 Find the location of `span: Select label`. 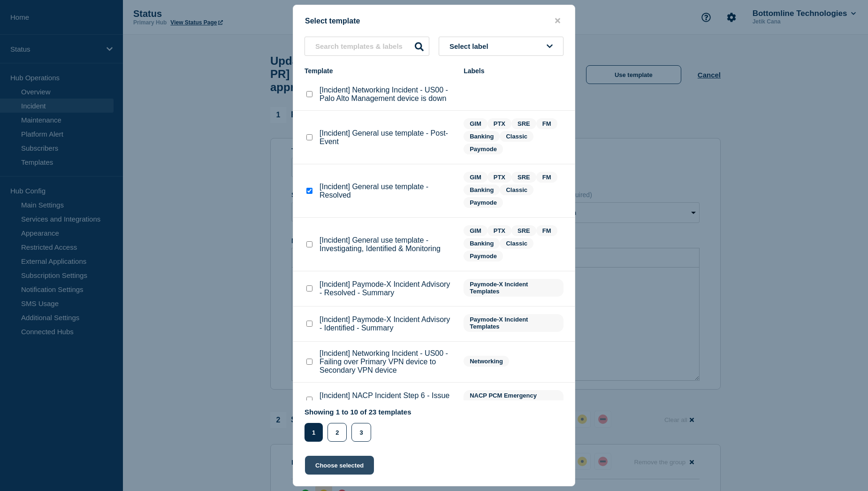

span: Select label is located at coordinates (470, 46).